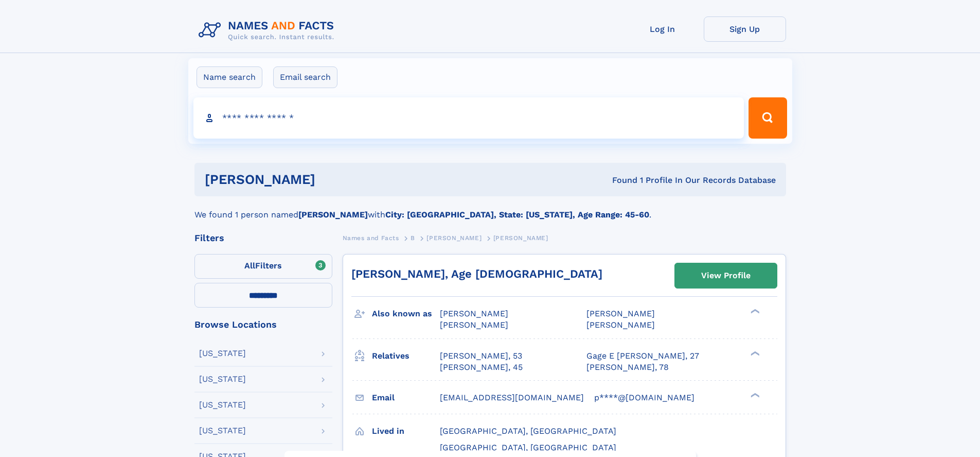 This screenshot has width=980, height=457. What do you see at coordinates (264, 238) in the screenshot?
I see `div: Filters` at bounding box center [264, 238].